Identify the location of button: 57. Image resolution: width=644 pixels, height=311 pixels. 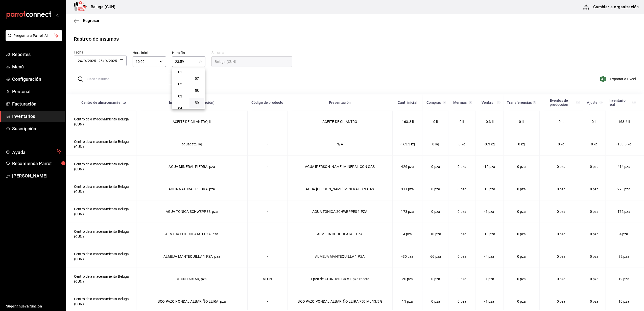
(197, 78).